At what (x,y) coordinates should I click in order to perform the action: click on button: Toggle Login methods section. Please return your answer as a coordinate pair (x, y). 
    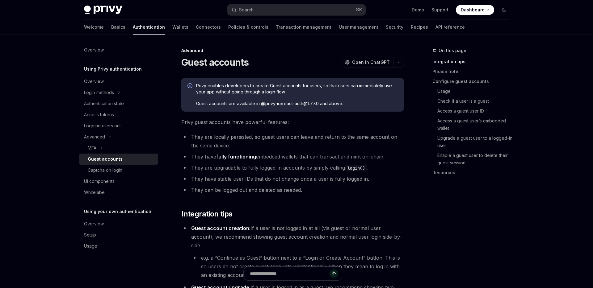
    Looking at the image, I should click on (119, 93).